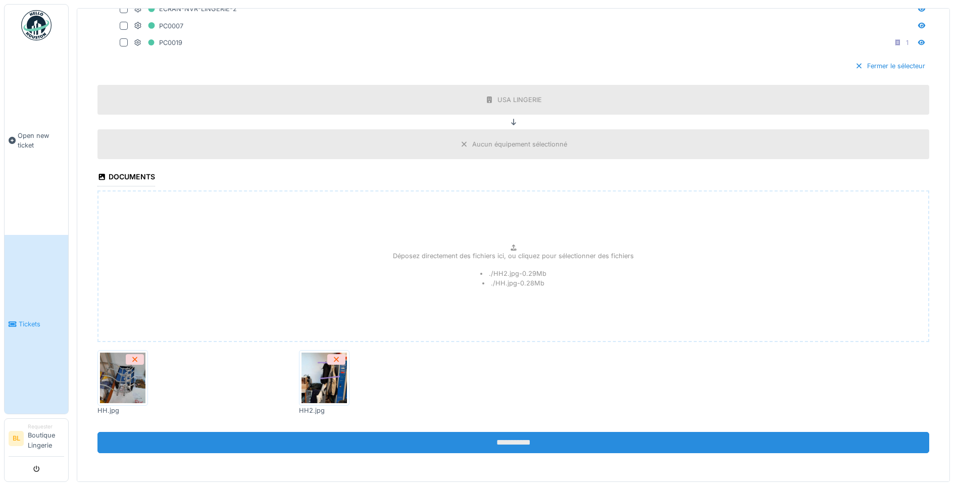 Image resolution: width=958 pixels, height=486 pixels. What do you see at coordinates (185, 9) in the screenshot?
I see `div: ECRAN-NVR-LINGERIE-2` at bounding box center [185, 9].